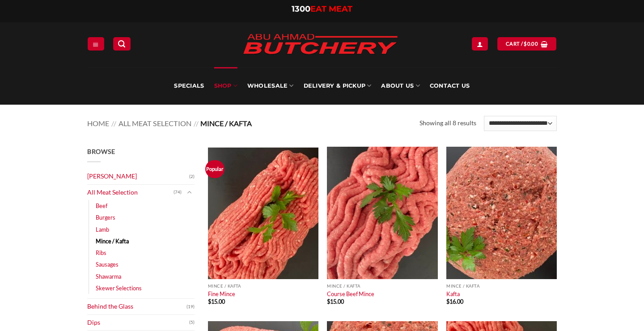 The image size is (644, 331). Describe the element at coordinates (188, 86) in the screenshot. I see `a: Specials` at that location.